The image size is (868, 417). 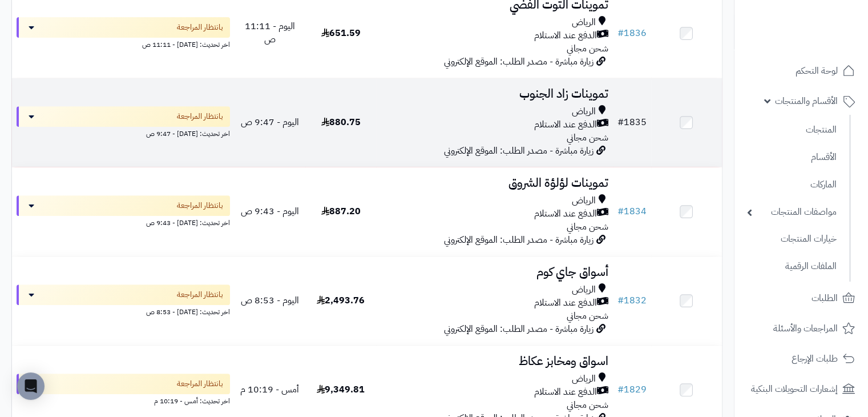 What do you see at coordinates (631, 33) in the screenshot?
I see `a: #1836` at bounding box center [631, 33].